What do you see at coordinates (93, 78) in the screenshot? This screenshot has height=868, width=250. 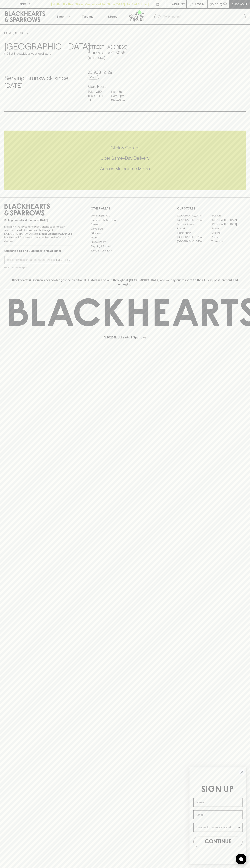 I see `a: Call` at bounding box center [93, 78].